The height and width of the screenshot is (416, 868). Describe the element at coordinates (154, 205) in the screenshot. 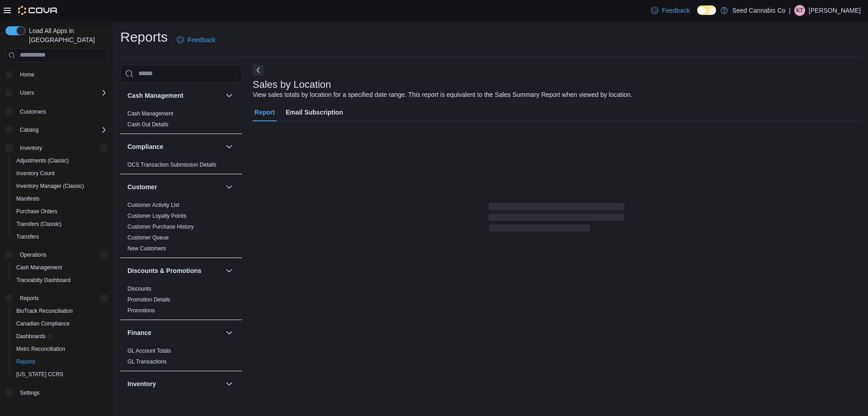

I see `a: Customer Activity List` at that location.